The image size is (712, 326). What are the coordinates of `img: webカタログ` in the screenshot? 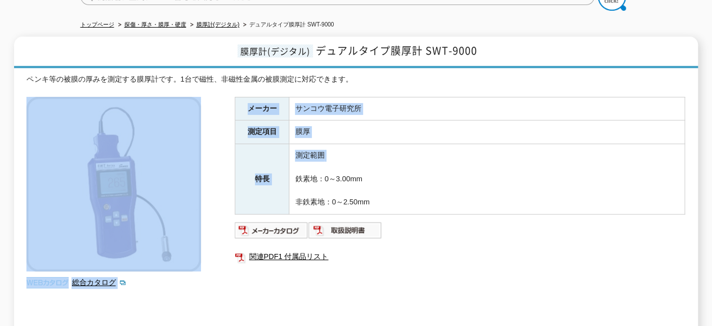 It's located at (47, 283).